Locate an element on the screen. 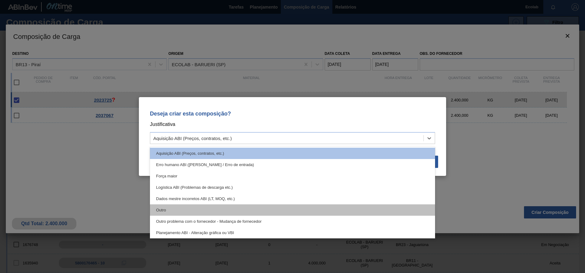 This screenshot has height=273, width=585. div: Dados mestre incorretos ABI (LT, MOQ, etc.) is located at coordinates (292, 199).